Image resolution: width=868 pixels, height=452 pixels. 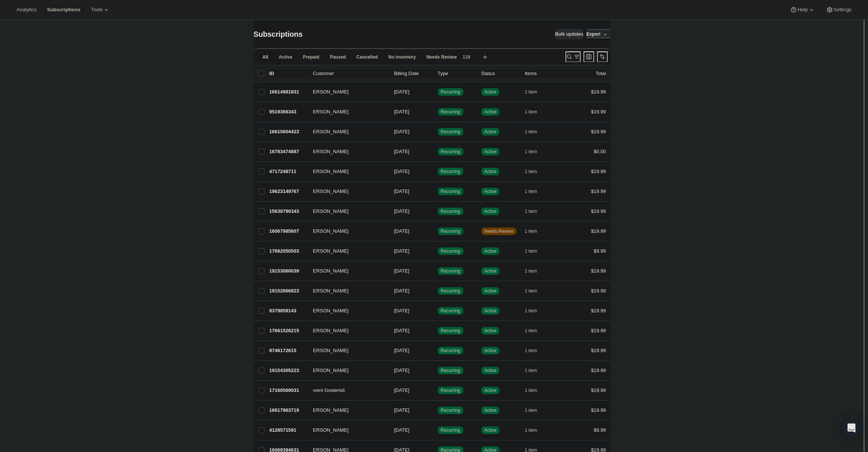 I want to click on span: 119, so click(x=467, y=57).